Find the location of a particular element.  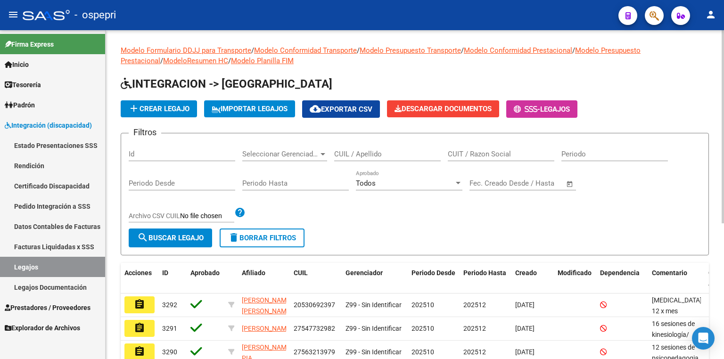

span: - ospepri is located at coordinates (95, 15).